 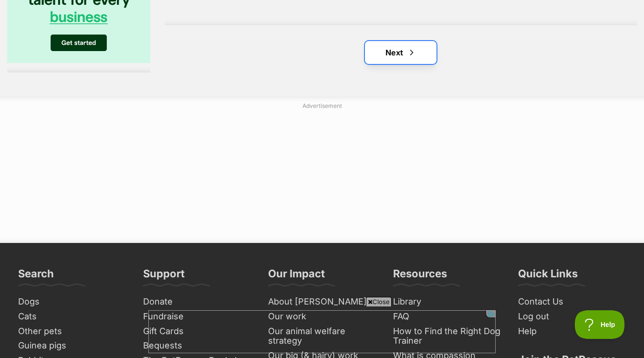 I want to click on a: Contact Us, so click(x=572, y=302).